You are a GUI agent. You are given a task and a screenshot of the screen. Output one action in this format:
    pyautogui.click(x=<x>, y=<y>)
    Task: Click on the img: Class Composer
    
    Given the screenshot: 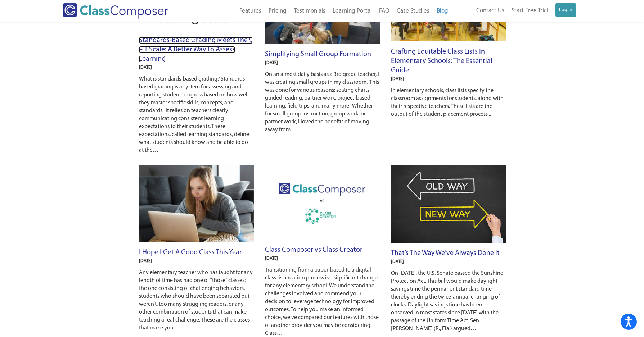 What is the action you would take?
    pyautogui.click(x=115, y=11)
    